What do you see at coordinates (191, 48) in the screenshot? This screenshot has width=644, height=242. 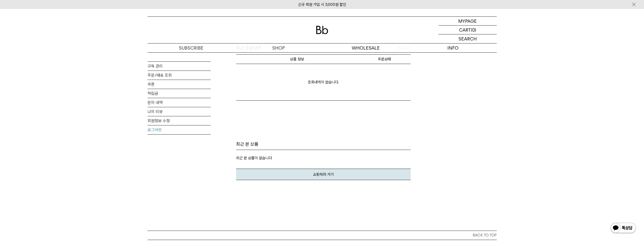 I see `a: SUBSCRIBE` at bounding box center [191, 48].